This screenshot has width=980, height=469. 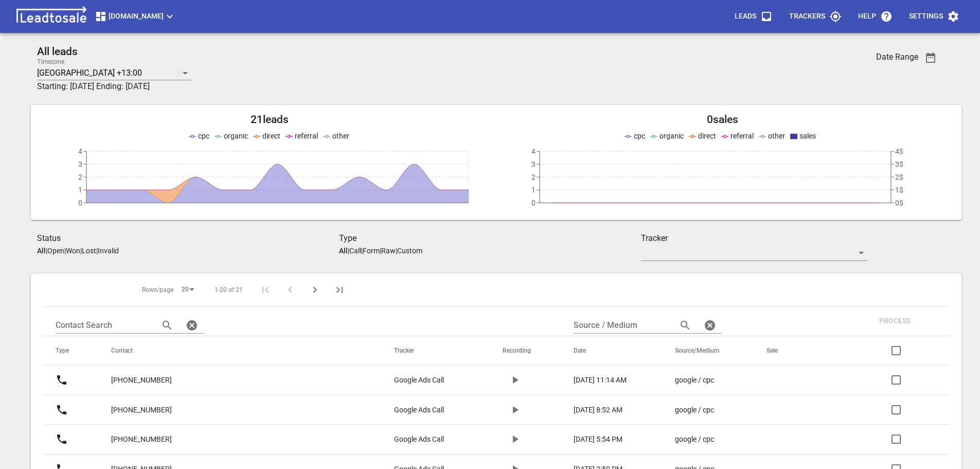 I want to click on span: sales, so click(x=807, y=136).